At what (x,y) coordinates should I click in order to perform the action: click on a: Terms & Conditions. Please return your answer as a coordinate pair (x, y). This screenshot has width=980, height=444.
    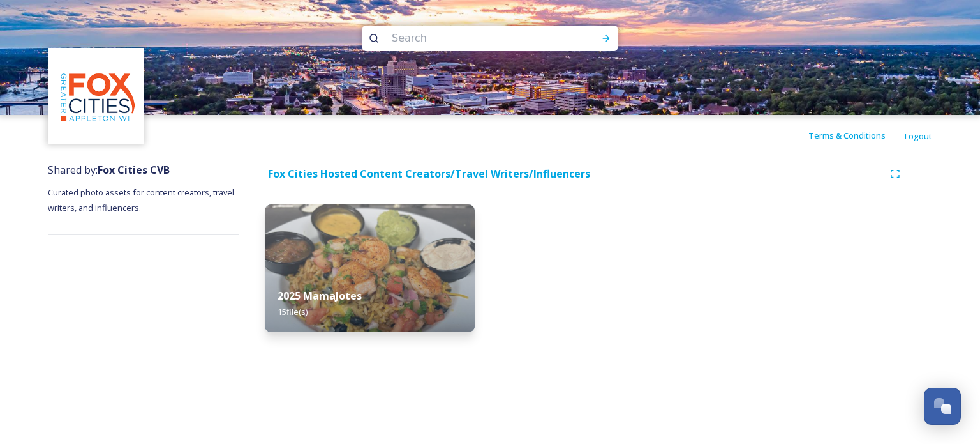
    Looking at the image, I should click on (856, 135).